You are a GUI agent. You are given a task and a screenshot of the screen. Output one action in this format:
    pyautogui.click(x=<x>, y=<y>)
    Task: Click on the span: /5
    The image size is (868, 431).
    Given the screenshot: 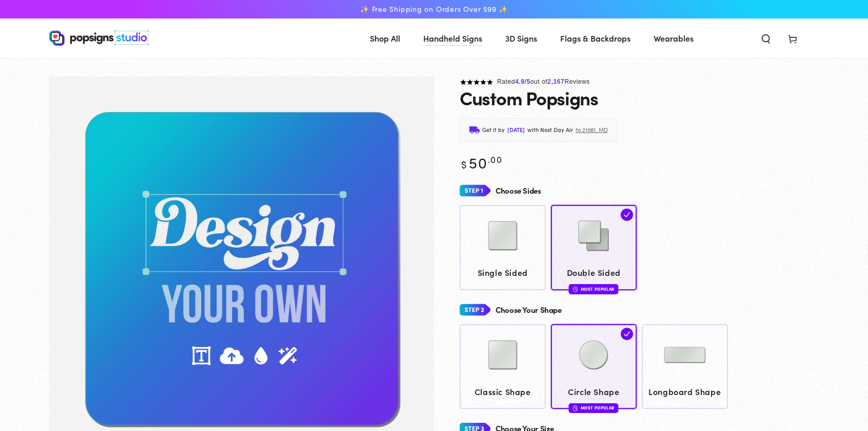 What is the action you would take?
    pyautogui.click(x=528, y=82)
    